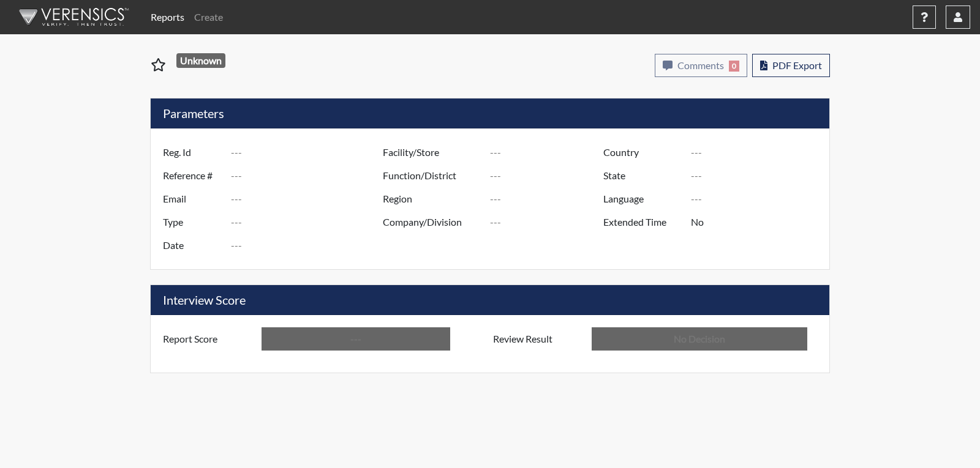  Describe the element at coordinates (192, 176) in the screenshot. I see `label: Reference #` at that location.